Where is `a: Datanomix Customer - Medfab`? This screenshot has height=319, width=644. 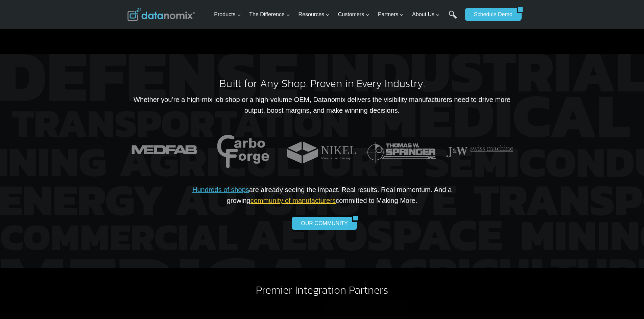
a: Datanomix Customer - Medfab is located at coordinates (165, 151).